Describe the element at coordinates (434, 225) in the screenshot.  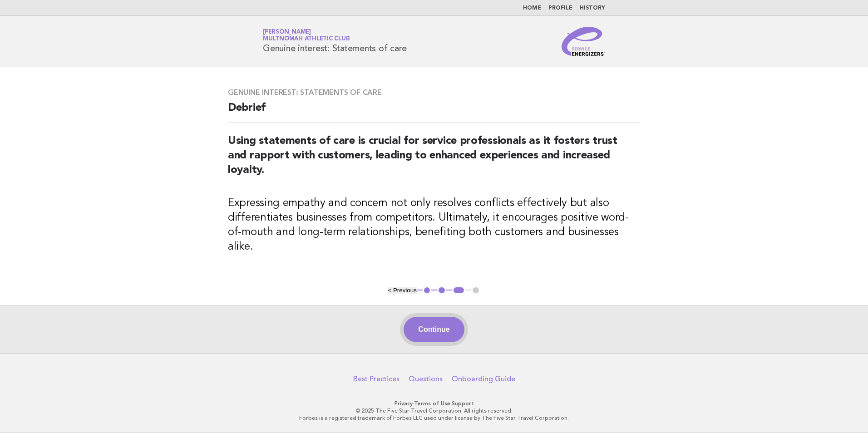
I see `h3: Expressing empathy and concern not only resolves conflicts effectively but also differentiates bu...` at that location.